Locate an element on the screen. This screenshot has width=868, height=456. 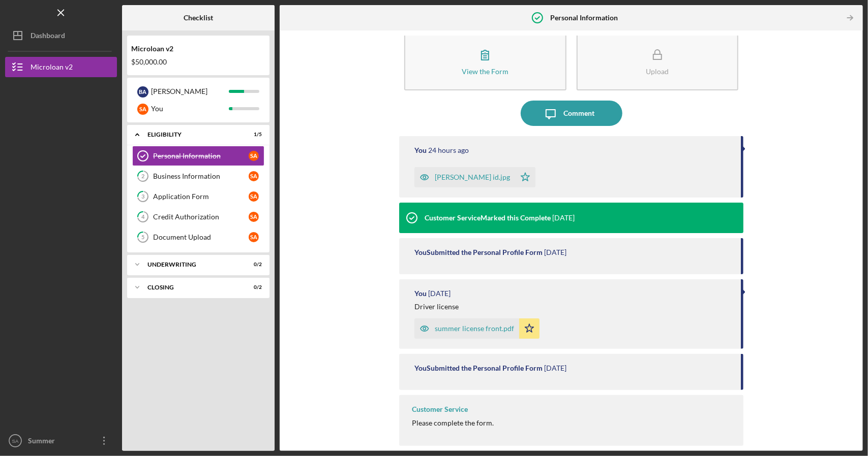
div: Please complete the form. is located at coordinates (452, 423).